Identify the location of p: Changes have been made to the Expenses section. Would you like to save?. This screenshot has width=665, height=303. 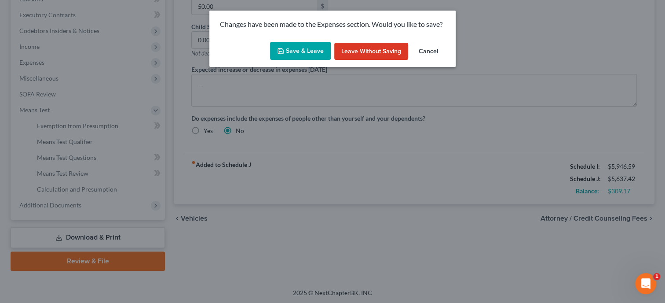
(332, 24).